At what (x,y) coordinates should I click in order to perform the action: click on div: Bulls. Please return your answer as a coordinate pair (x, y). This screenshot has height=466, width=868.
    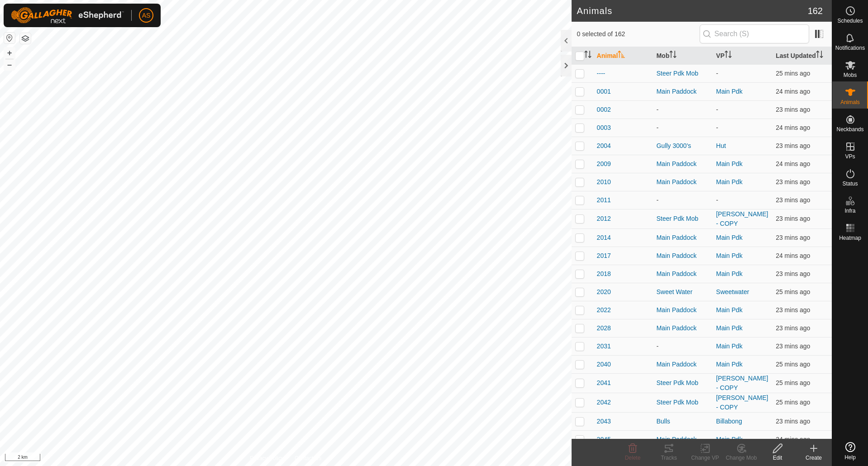
    Looking at the image, I should click on (683, 422).